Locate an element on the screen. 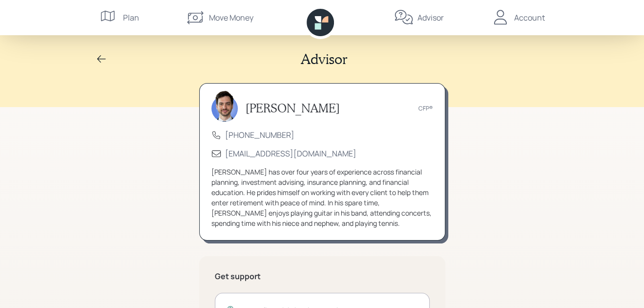 The image size is (644, 308). div: Advisor is located at coordinates (431, 17).